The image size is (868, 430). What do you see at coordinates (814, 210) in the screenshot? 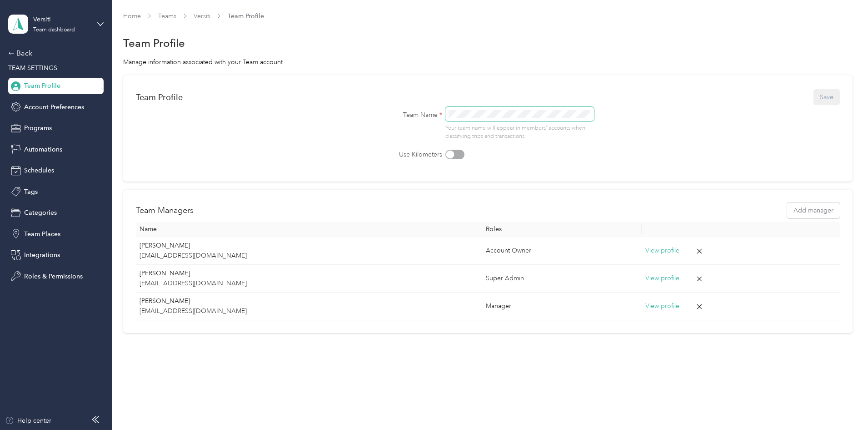
I see `button: Add manager` at bounding box center [814, 210].